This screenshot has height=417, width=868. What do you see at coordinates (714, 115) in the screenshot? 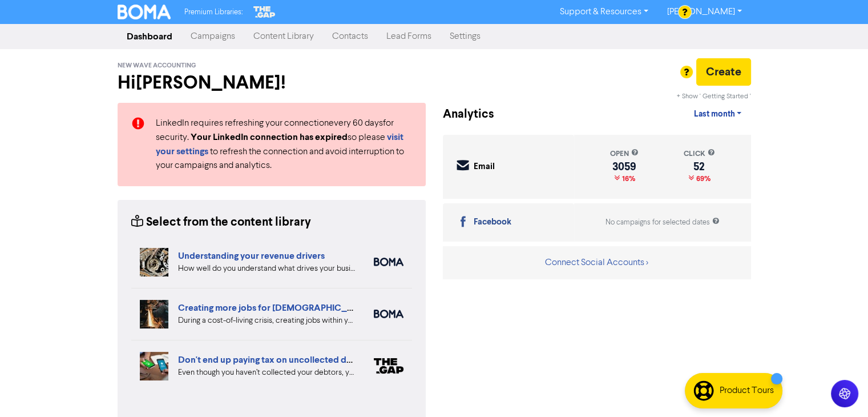
I see `span: Last month` at bounding box center [714, 115].